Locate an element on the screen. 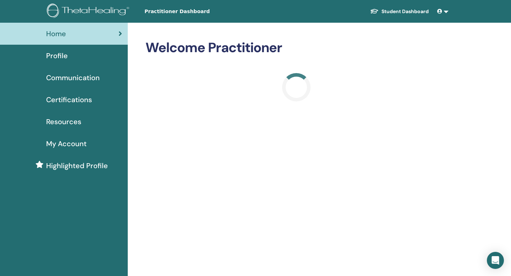  img: graduation-cap-white.svg is located at coordinates (375, 11).